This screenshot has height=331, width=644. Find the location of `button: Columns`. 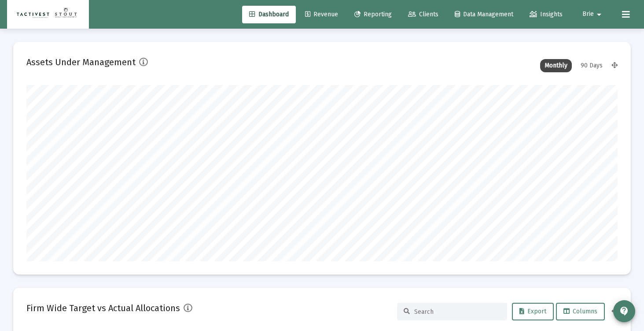

button: Columns is located at coordinates (580, 311).